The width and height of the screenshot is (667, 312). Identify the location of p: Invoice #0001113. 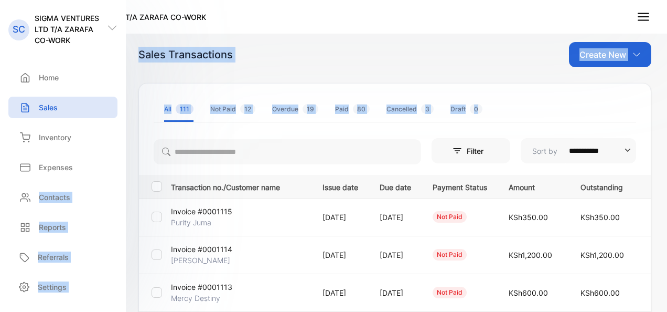
(201, 286).